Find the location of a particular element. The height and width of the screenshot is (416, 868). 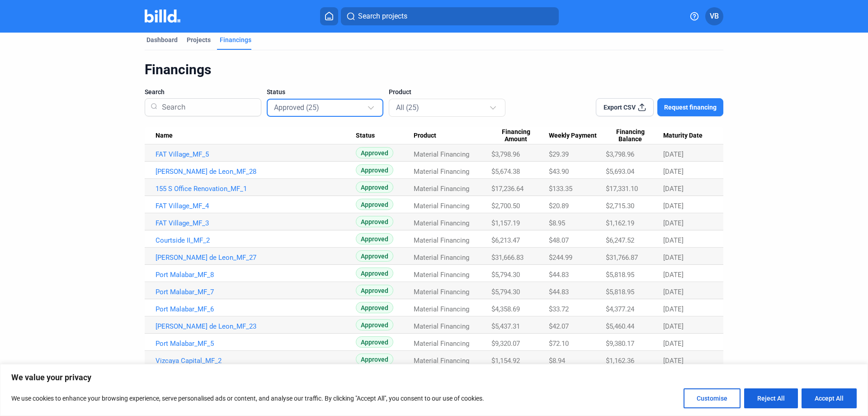

span: $44.83 is located at coordinates (558, 275).